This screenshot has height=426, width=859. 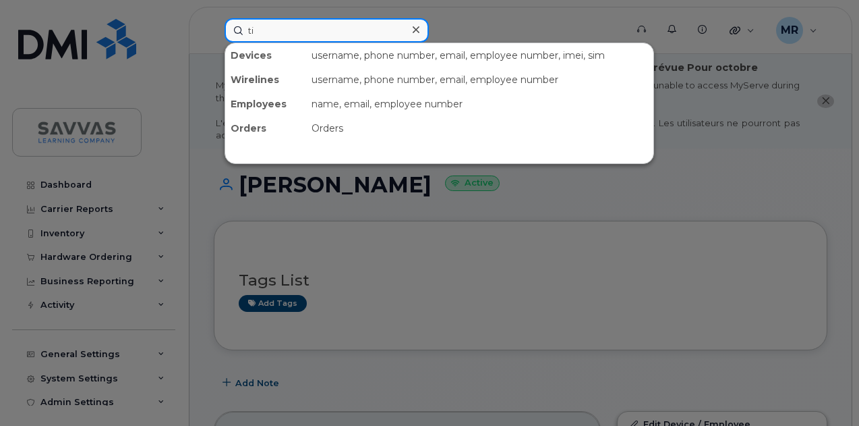 What do you see at coordinates (480, 80) in the screenshot?
I see `div: username, phone number, email, employee number` at bounding box center [480, 80].